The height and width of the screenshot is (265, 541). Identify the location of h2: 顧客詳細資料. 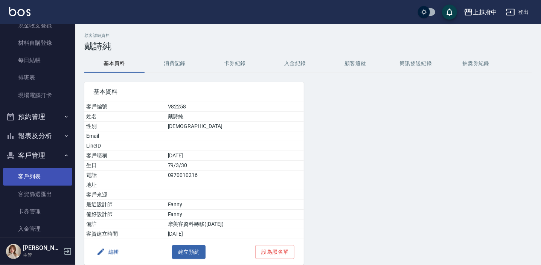
(308, 35).